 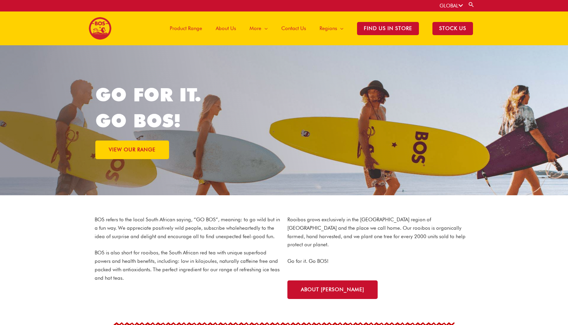 What do you see at coordinates (388, 28) in the screenshot?
I see `a: Find Us in Store` at bounding box center [388, 28].